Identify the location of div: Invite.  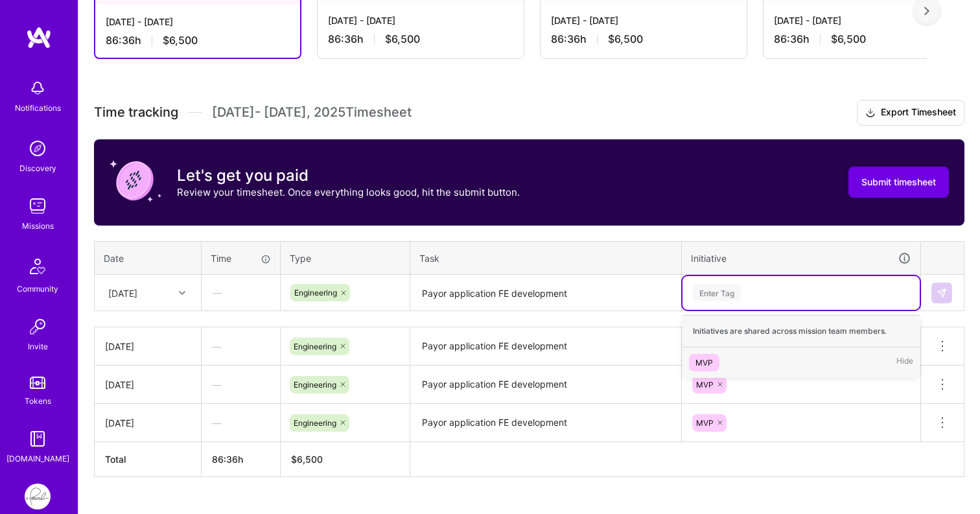
(37, 347).